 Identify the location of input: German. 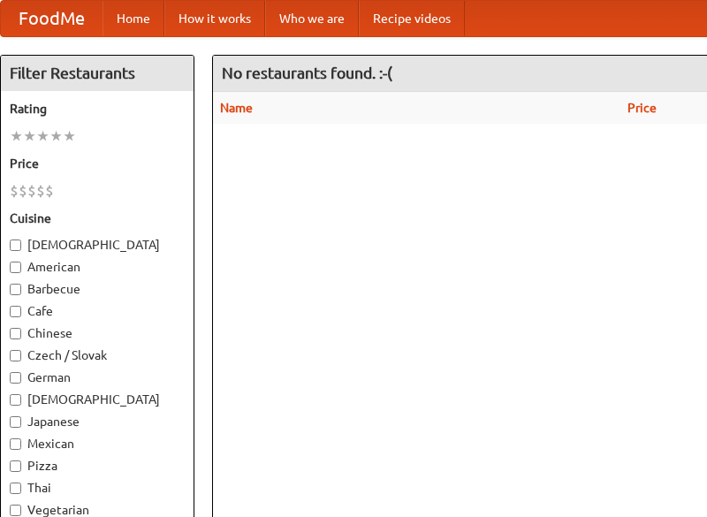
(15, 377).